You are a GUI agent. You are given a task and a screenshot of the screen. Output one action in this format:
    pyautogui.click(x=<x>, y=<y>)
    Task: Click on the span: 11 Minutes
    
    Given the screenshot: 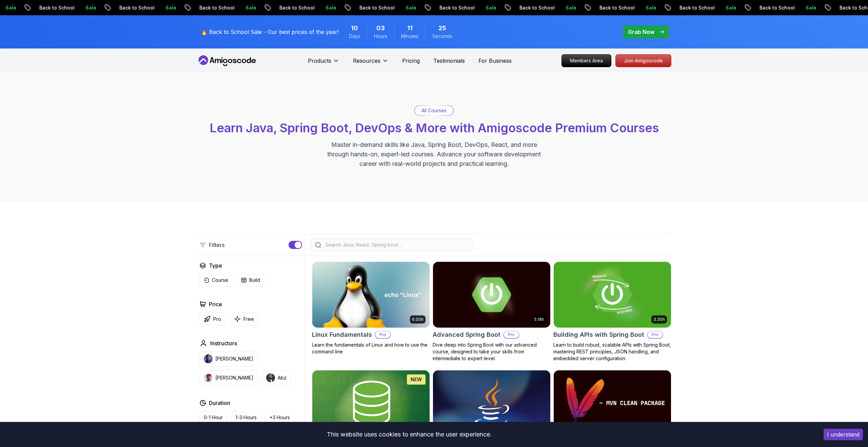 What is the action you would take?
    pyautogui.click(x=410, y=28)
    